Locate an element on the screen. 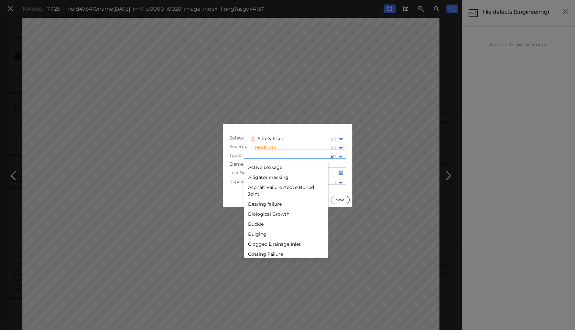 This screenshot has width=575, height=330. span: Element : is located at coordinates (239, 164).